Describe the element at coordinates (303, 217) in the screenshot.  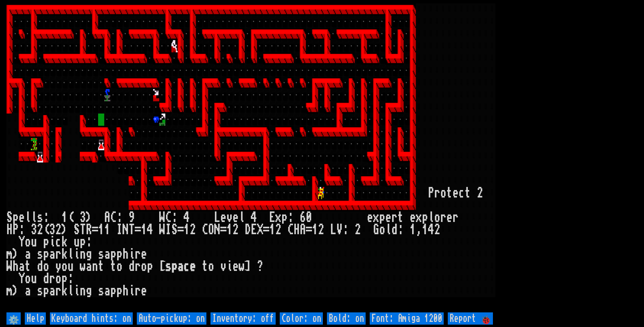
I see `div: 6` at that location.